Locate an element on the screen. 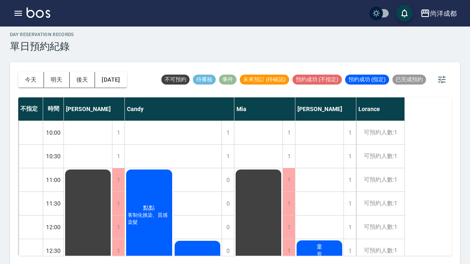  span: 點點 is located at coordinates (149, 208).